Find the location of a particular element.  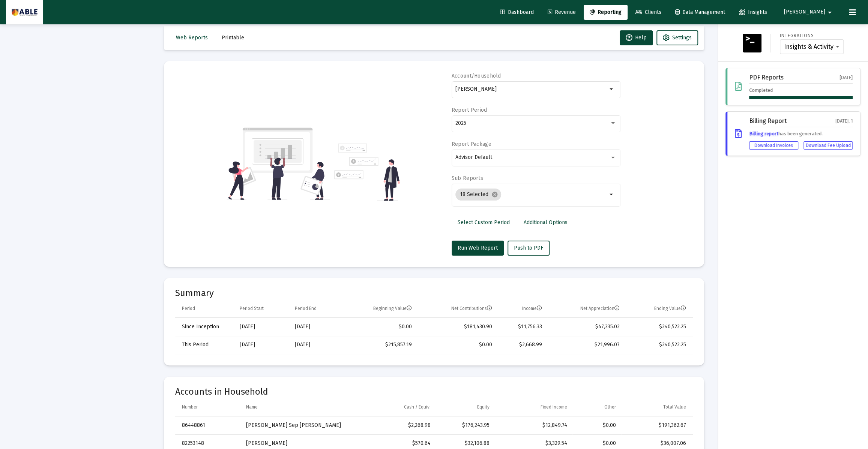

span: Insights is located at coordinates (752, 12).